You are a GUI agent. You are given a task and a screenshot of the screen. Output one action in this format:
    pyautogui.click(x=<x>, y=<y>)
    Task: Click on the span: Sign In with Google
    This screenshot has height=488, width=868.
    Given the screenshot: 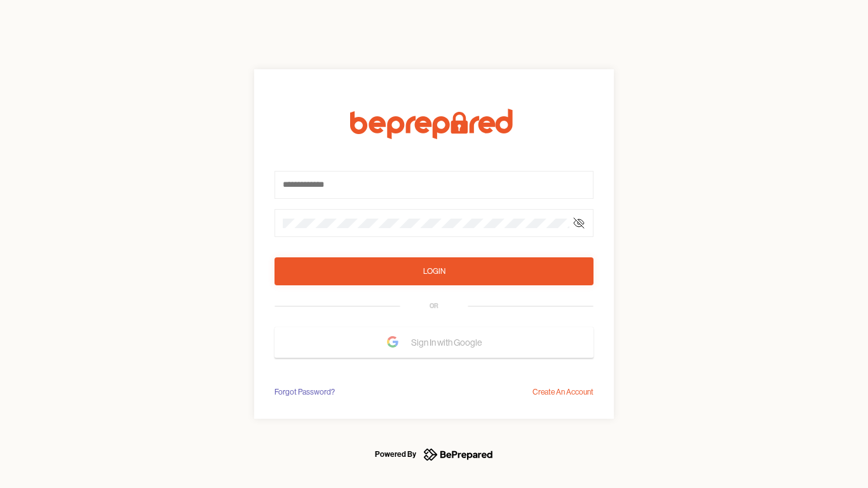 What is the action you would take?
    pyautogui.click(x=449, y=343)
    